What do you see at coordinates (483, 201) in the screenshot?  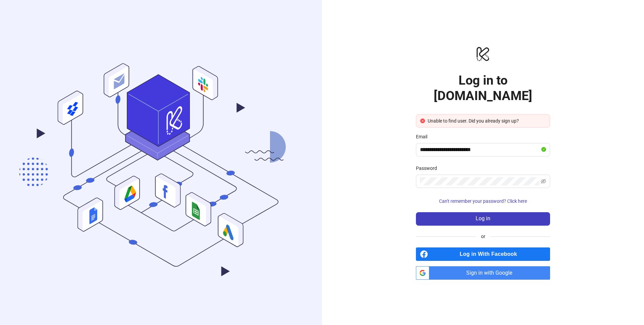 I see `span: Can't remember your password? Click here` at bounding box center [483, 201].